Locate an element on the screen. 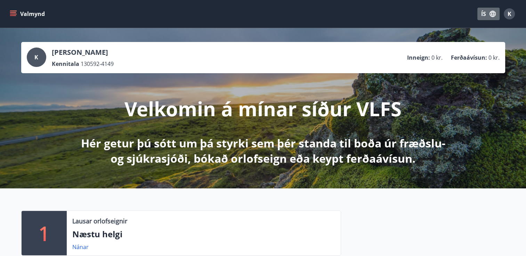  button: K is located at coordinates (509, 14).